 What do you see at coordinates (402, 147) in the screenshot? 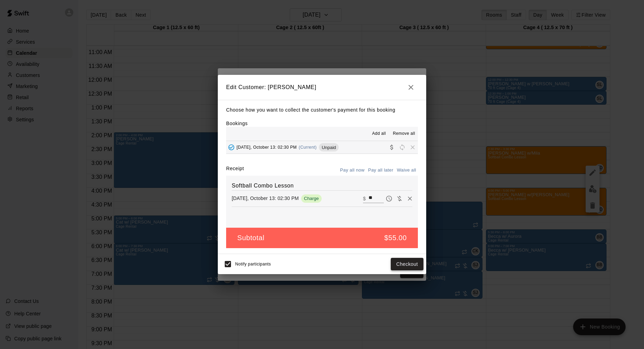
I see `span: Reschedule` at bounding box center [402, 147].